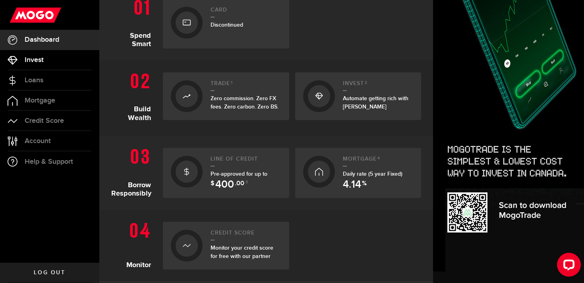 This screenshot has height=283, width=584. Describe the element at coordinates (246, 85) in the screenshot. I see `h2: Trade` at that location.